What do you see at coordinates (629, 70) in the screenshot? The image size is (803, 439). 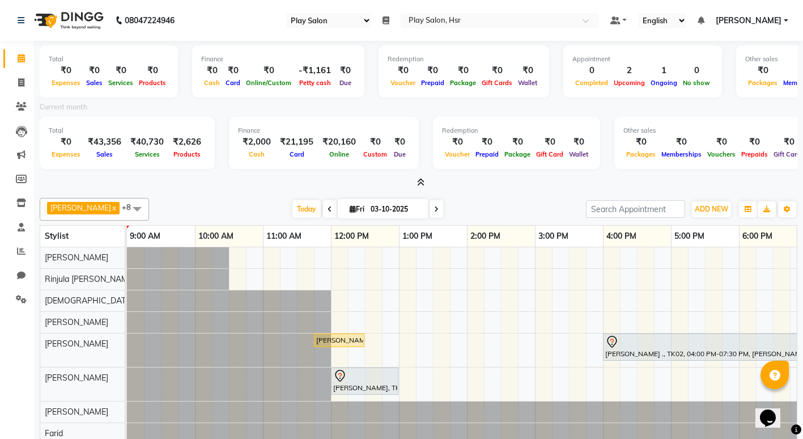 I see `div: 2` at bounding box center [629, 70].